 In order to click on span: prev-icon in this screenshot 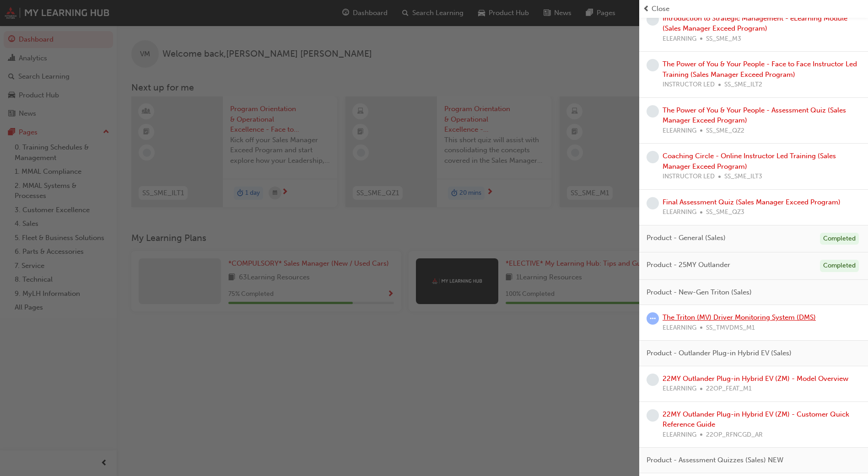, I will do `click(646, 9)`.